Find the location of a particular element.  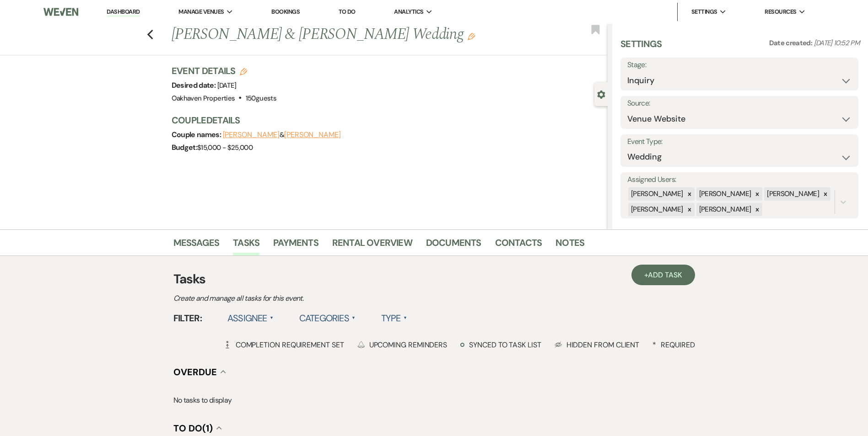

h3: Couple Details is located at coordinates (385, 120).